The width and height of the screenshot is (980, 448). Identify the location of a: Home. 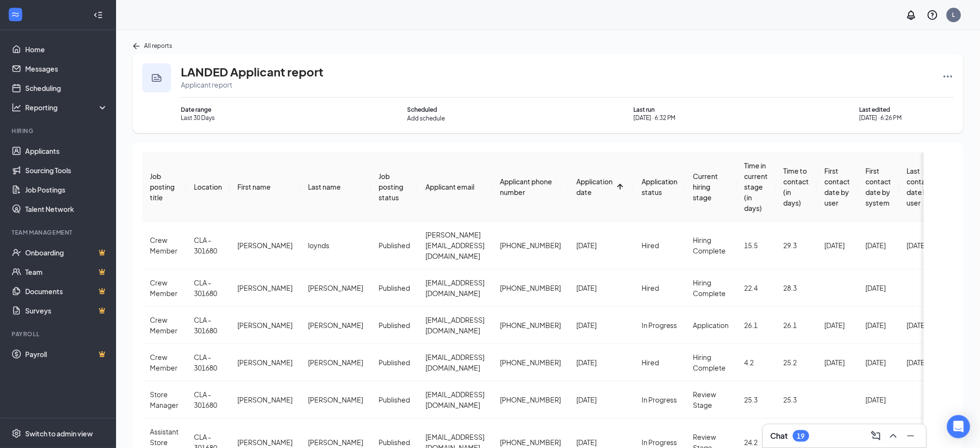
(67, 50).